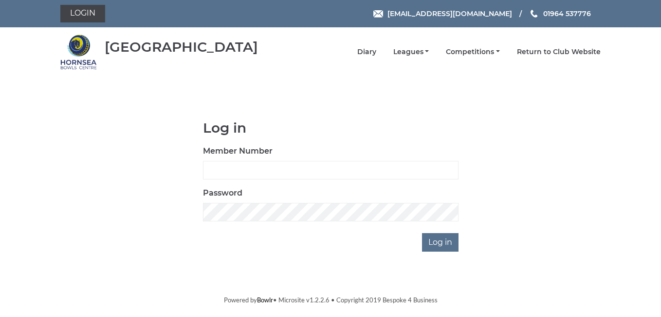 The height and width of the screenshot is (317, 661). What do you see at coordinates (560, 14) in the screenshot?
I see `a: Phone us 01964 537776` at bounding box center [560, 14].